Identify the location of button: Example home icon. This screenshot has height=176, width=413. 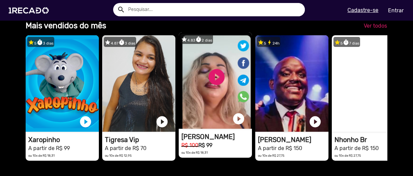
(121, 9).